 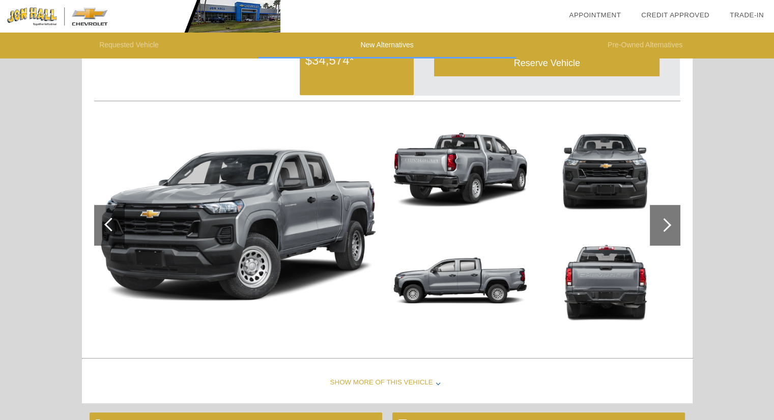 What do you see at coordinates (238, 226) in the screenshot?
I see `img: 2026cht351989714_1280_01.png` at bounding box center [238, 226].